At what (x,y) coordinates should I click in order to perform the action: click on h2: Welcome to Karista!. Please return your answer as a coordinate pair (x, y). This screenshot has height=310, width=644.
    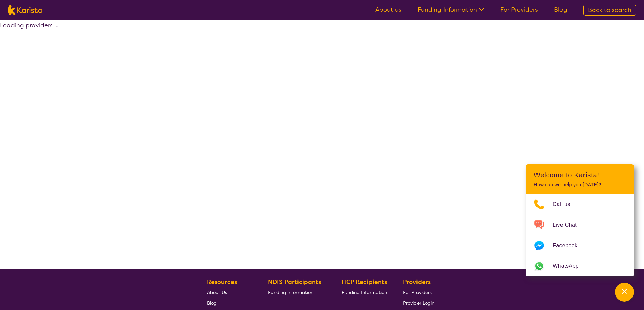
    Looking at the image, I should click on (580, 175).